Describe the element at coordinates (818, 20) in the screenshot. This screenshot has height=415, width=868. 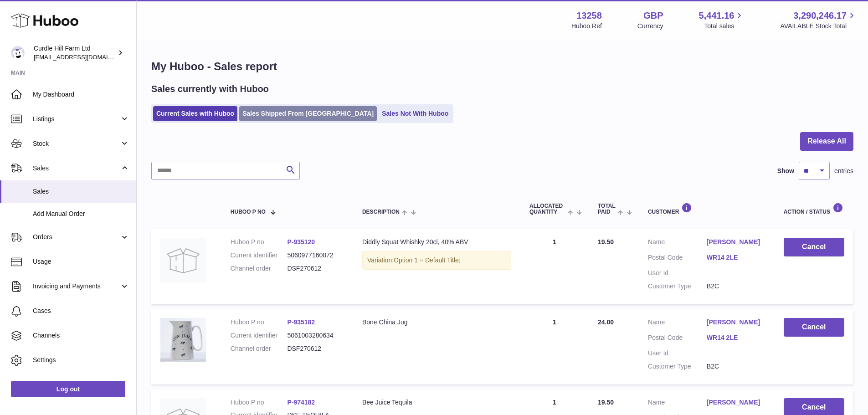
I see `a: 3,290,246.17 AVAILABLE Stock Total` at that location.